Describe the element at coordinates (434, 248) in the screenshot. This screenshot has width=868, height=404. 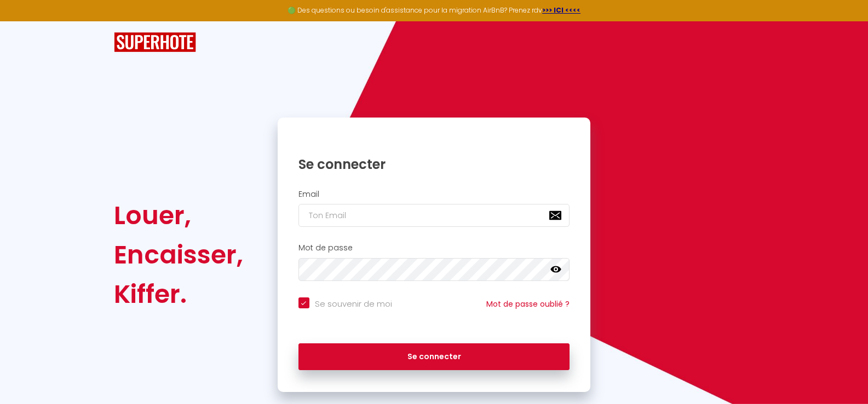
I see `h2: Mot de passe` at that location.